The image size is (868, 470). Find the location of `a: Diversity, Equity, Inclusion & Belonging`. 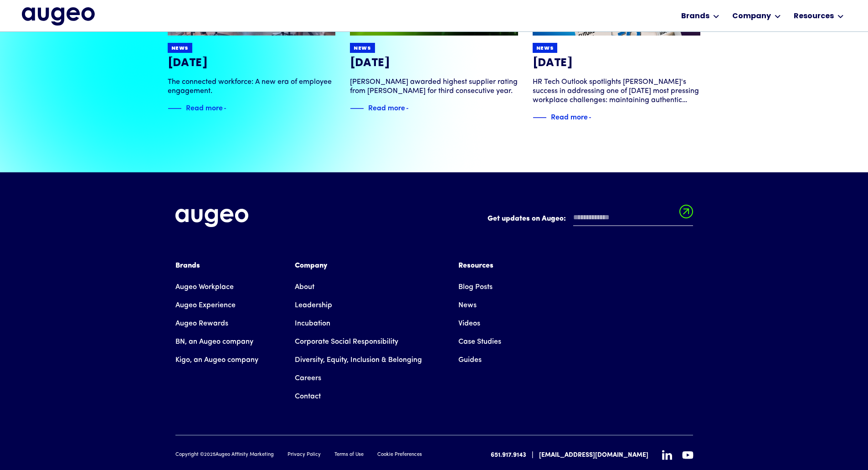

a: Diversity, Equity, Inclusion & Belonging is located at coordinates (358, 360).